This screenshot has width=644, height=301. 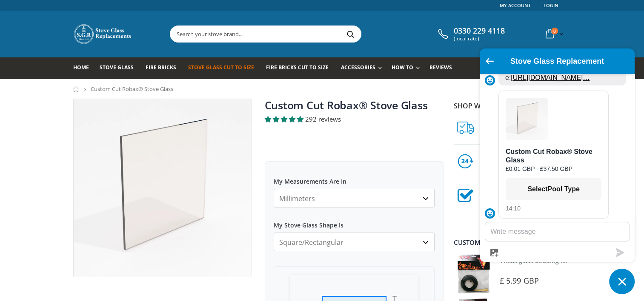 What do you see at coordinates (221, 67) in the screenshot?
I see `span: Stove Glass Cut To Size` at bounding box center [221, 67].